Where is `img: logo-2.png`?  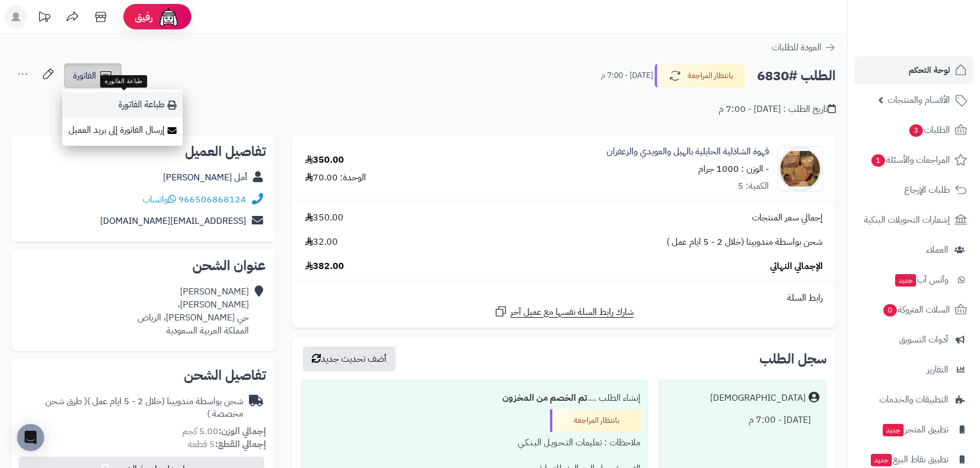
img: logo-2.png is located at coordinates (936, 42).